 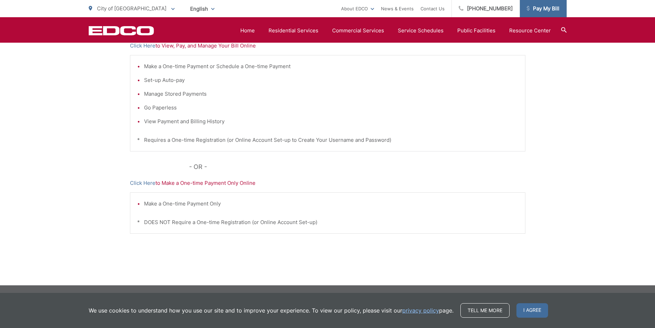 I want to click on p: to View, Pay, and Manage Your Bill Online, so click(x=328, y=46).